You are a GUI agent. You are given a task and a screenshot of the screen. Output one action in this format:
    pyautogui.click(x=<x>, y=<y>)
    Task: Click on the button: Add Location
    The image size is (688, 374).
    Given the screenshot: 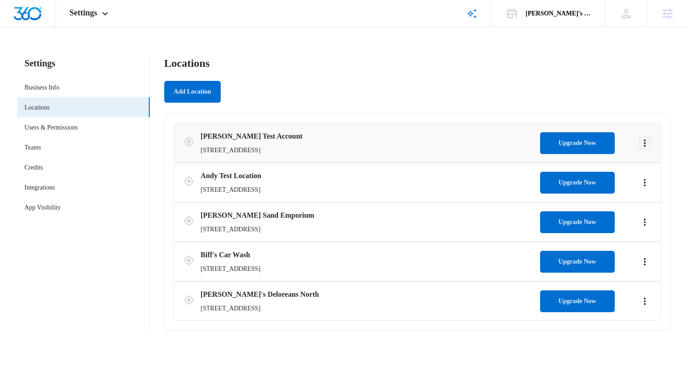 What is the action you would take?
    pyautogui.click(x=192, y=92)
    